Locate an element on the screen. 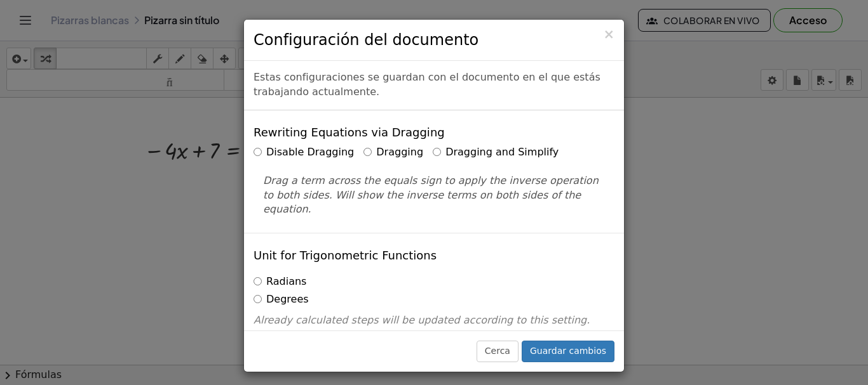 The height and width of the screenshot is (385, 868). input: Degrees is located at coordinates (258, 299).